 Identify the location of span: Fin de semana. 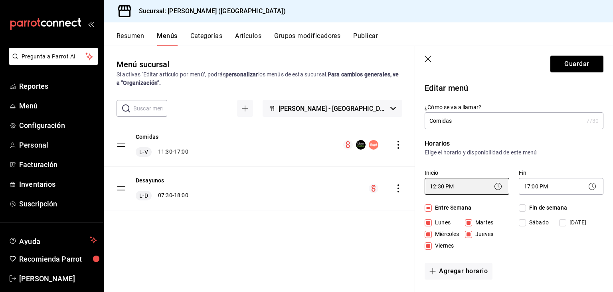
(547, 207).